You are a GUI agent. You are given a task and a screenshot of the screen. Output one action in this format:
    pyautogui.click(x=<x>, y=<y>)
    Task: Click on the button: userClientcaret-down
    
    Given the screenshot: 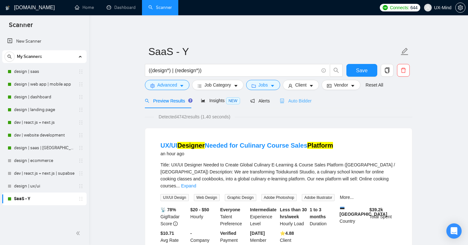 What is the action you would take?
    pyautogui.click(x=301, y=85)
    